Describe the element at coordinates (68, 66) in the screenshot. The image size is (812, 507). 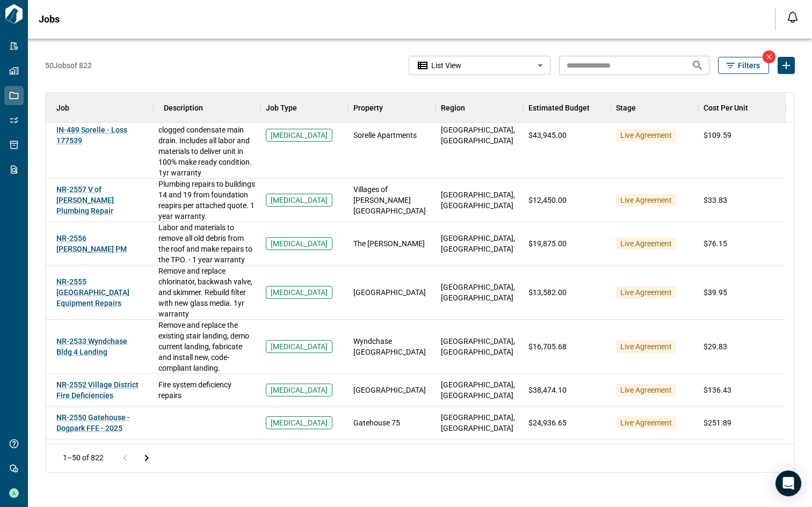
I see `span: 50 Jobs of 822` at that location.